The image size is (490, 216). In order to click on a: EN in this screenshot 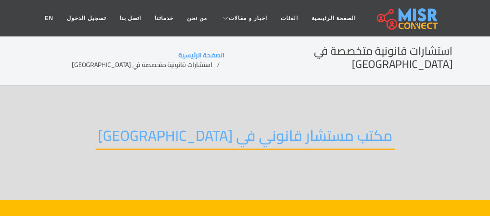, I will do `click(49, 18)`.